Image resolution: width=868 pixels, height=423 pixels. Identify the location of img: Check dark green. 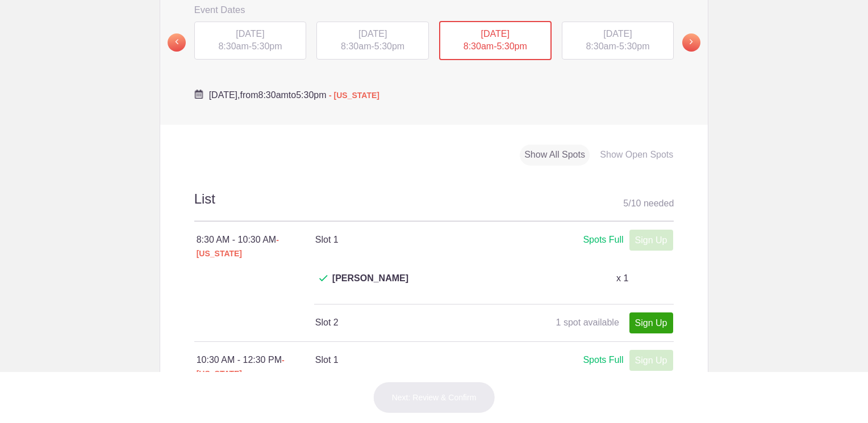
(323, 278).